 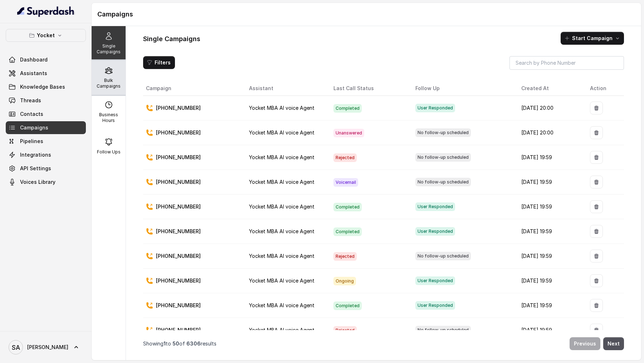 What do you see at coordinates (164, 343) in the screenshot?
I see `span: 1` at bounding box center [164, 343].